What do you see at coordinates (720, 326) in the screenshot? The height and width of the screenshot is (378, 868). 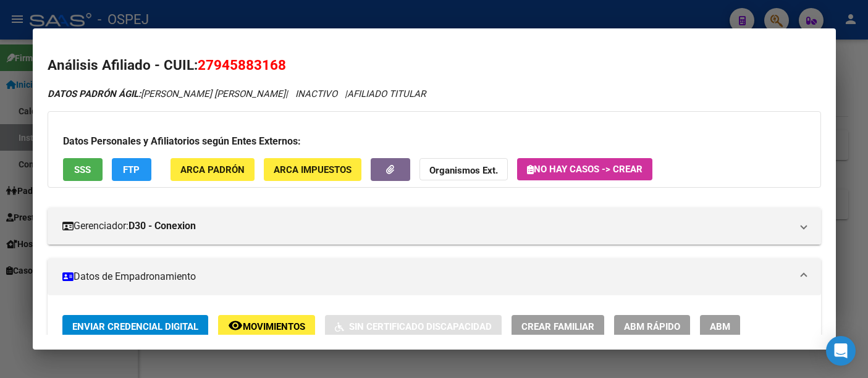 I see `span: ABM` at bounding box center [720, 326].